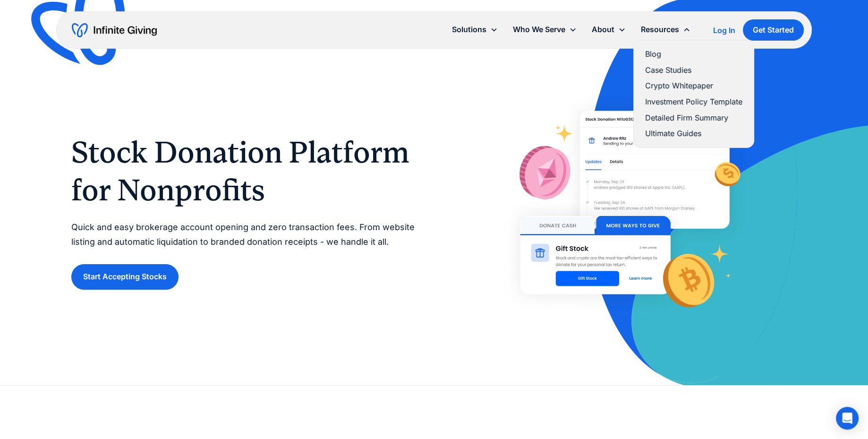 The height and width of the screenshot is (439, 868). What do you see at coordinates (724, 31) in the screenshot?
I see `div: Log In` at bounding box center [724, 31].